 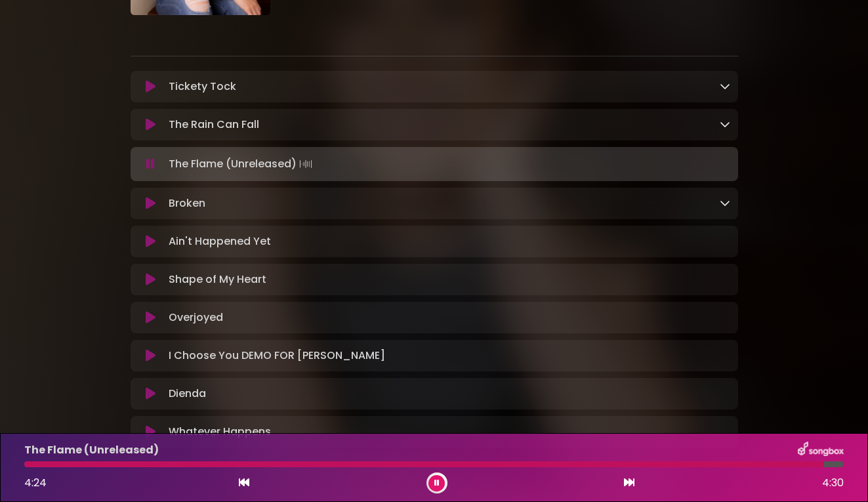 I want to click on span: 4:24, so click(x=36, y=482).